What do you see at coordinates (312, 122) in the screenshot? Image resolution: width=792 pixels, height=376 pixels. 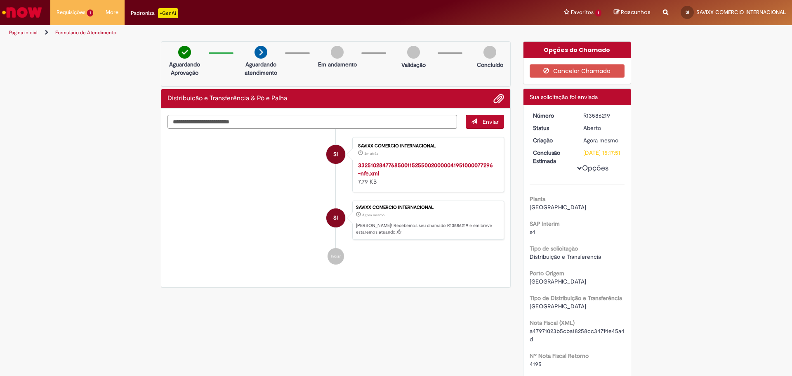 I see `textarea: Digite sua mensagem aqui...` at bounding box center [312, 122].